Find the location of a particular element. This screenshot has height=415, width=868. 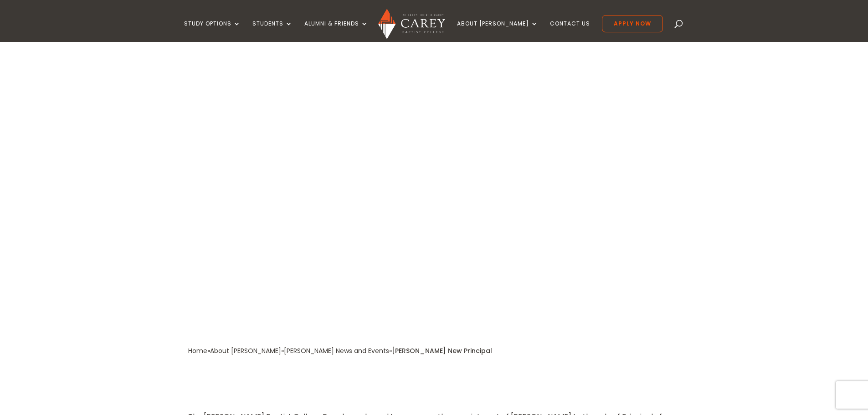

a: Study Options is located at coordinates (212, 31).